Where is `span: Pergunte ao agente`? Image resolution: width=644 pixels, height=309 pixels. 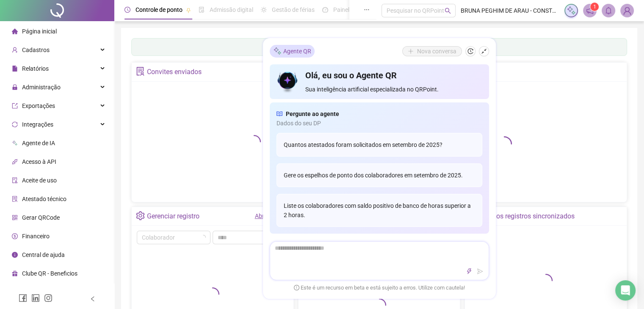 span: Pergunte ao agente is located at coordinates (312, 114).